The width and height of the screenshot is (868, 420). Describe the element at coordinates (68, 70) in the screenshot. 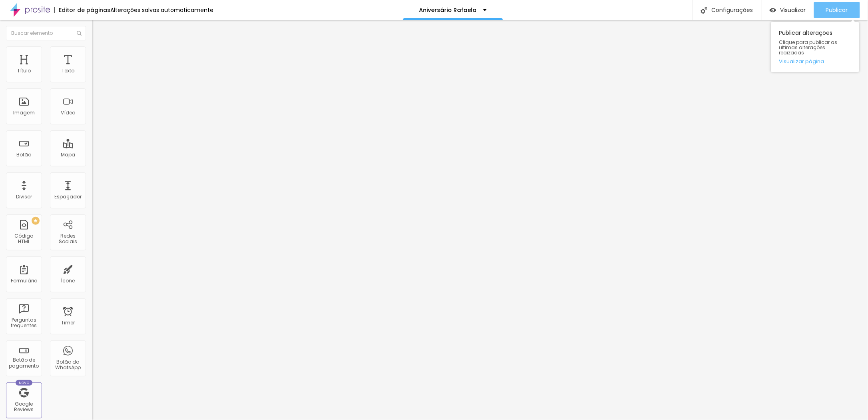

I see `div: Texto` at that location.